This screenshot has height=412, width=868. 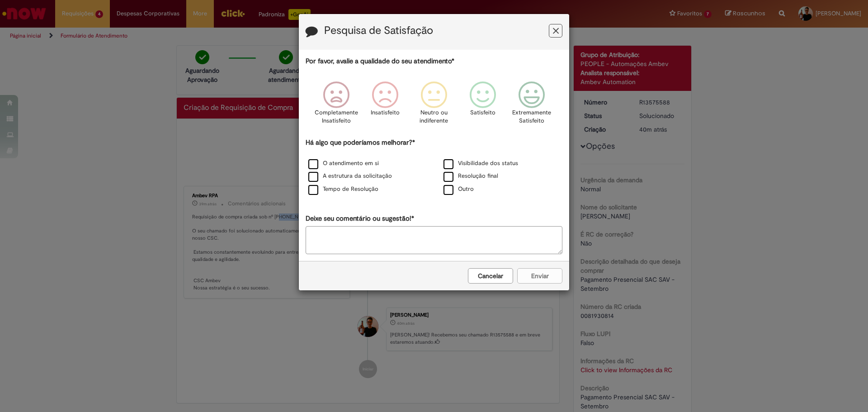 What do you see at coordinates (459, 189) in the screenshot?
I see `label: Outro` at bounding box center [459, 189].